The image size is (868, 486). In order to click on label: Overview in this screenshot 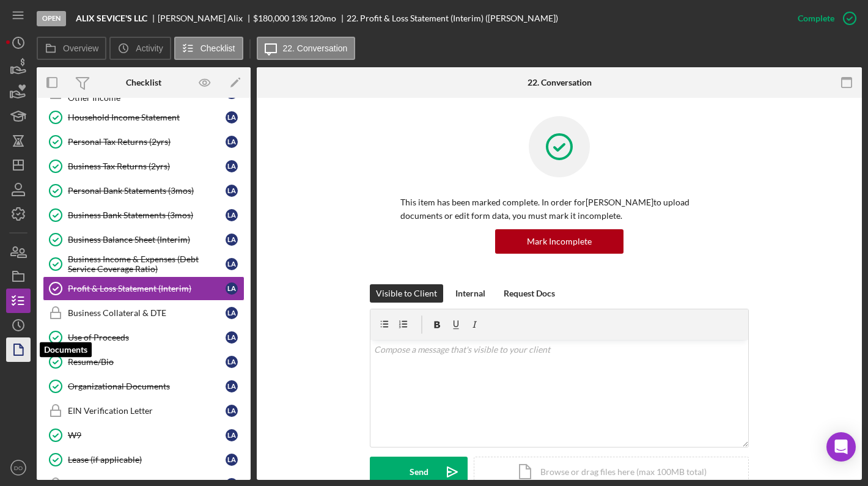, I will do `click(81, 49)`.